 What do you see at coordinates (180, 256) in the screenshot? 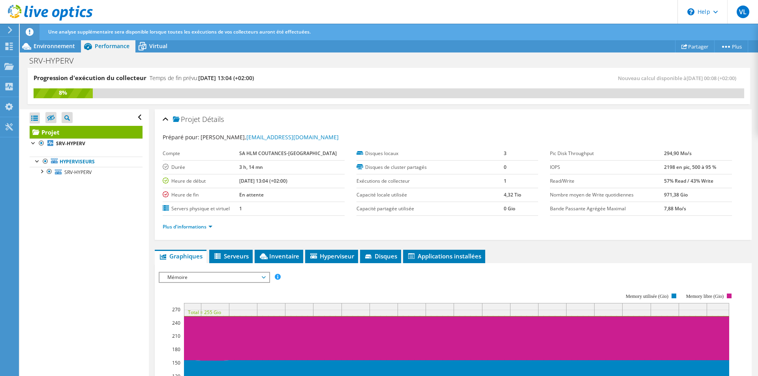
I see `span: Graphiques` at bounding box center [180, 256].